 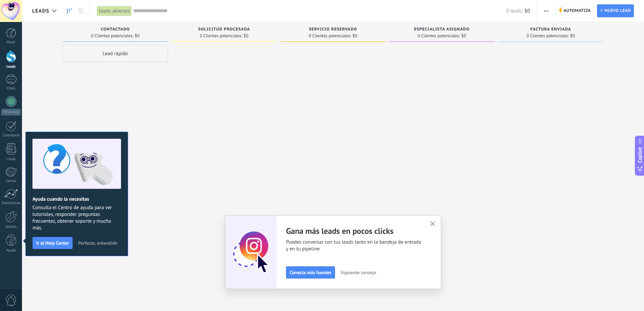 What do you see at coordinates (11, 250) in the screenshot?
I see `div: Ayuda` at bounding box center [11, 250].